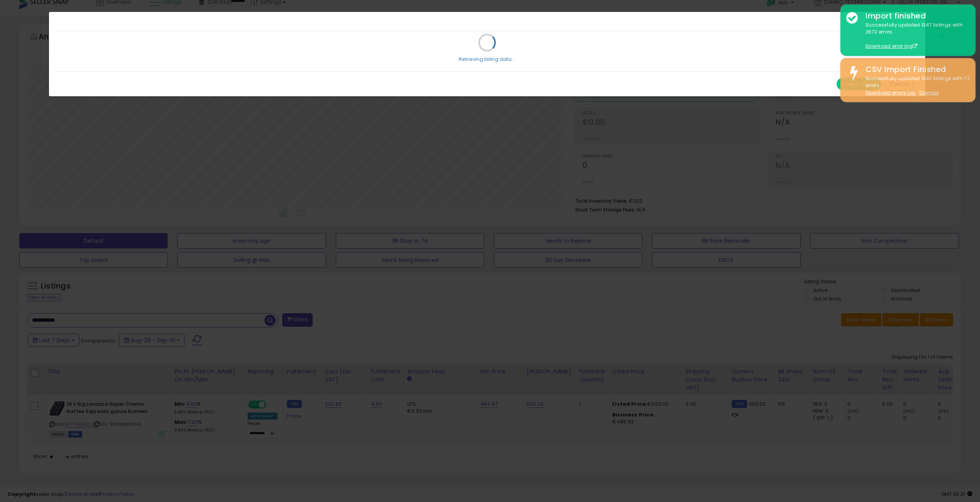  I want to click on div: Successfully updated 1347 listings with 2672 errors., so click(914, 36).